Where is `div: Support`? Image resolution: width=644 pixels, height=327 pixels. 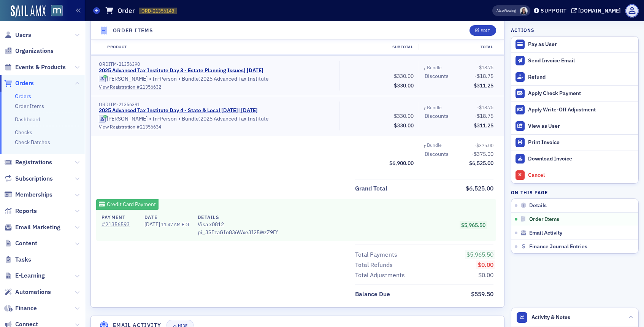 div: Support is located at coordinates (553, 11).